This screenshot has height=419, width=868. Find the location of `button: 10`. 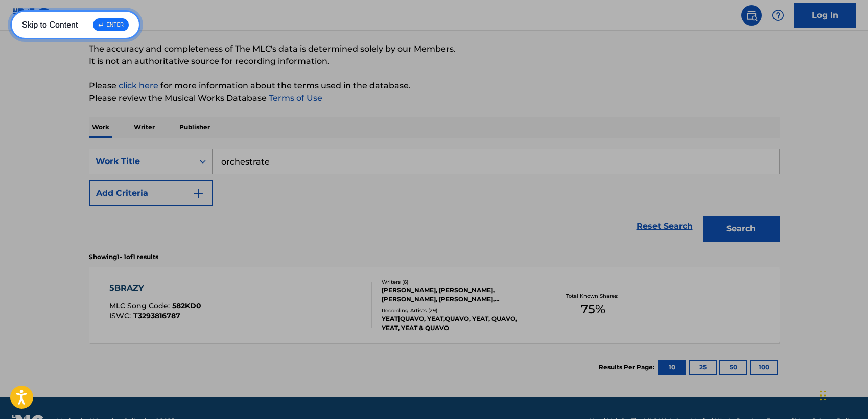

button: 10 is located at coordinates (672, 368).